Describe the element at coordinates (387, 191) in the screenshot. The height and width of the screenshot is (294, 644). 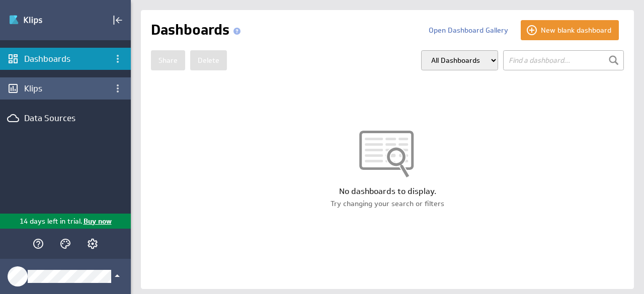
I see `div: No dashboards to display.` at that location.